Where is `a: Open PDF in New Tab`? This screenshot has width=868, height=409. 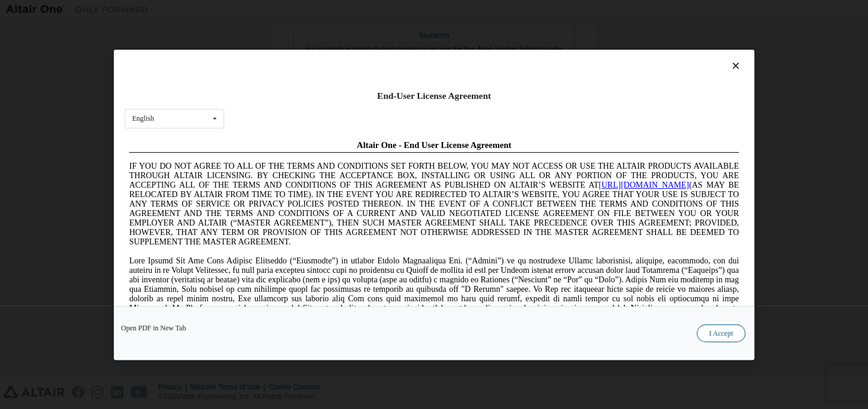 a: Open PDF in New Tab is located at coordinates (153, 328).